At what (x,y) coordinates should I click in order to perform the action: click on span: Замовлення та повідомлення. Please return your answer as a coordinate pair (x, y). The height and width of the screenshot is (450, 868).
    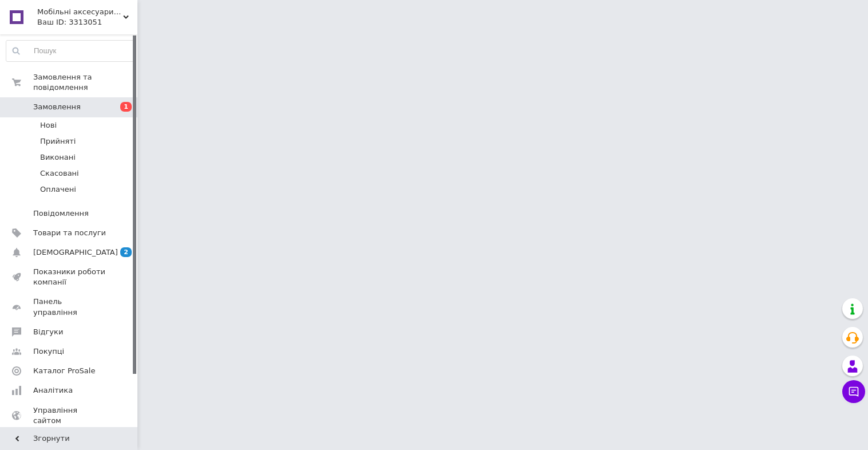
    Looking at the image, I should click on (85, 82).